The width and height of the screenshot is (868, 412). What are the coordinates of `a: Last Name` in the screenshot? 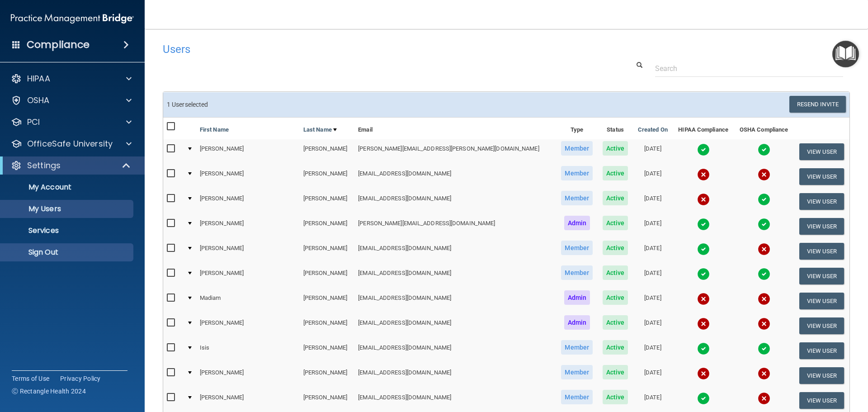 It's located at (320, 130).